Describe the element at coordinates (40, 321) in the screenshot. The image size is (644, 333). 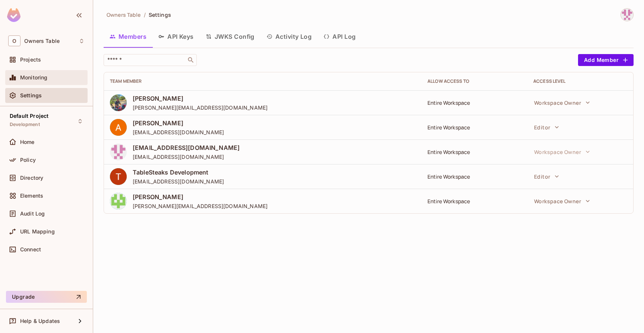
I see `span: Help & Updates` at that location.